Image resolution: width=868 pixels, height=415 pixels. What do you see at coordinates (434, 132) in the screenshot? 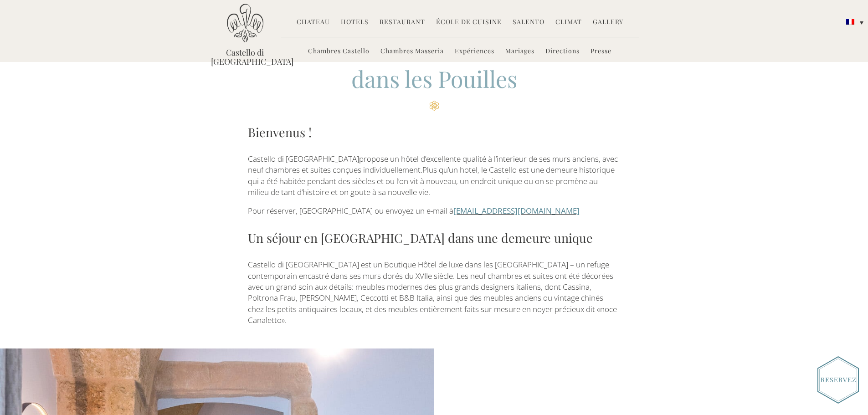
I see `h3: Bienvenus !` at bounding box center [434, 132].